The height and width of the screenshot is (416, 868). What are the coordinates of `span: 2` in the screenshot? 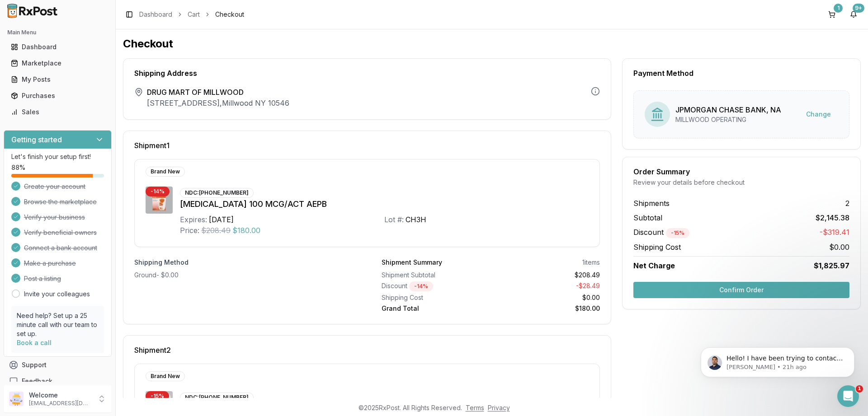 It's located at (848, 203).